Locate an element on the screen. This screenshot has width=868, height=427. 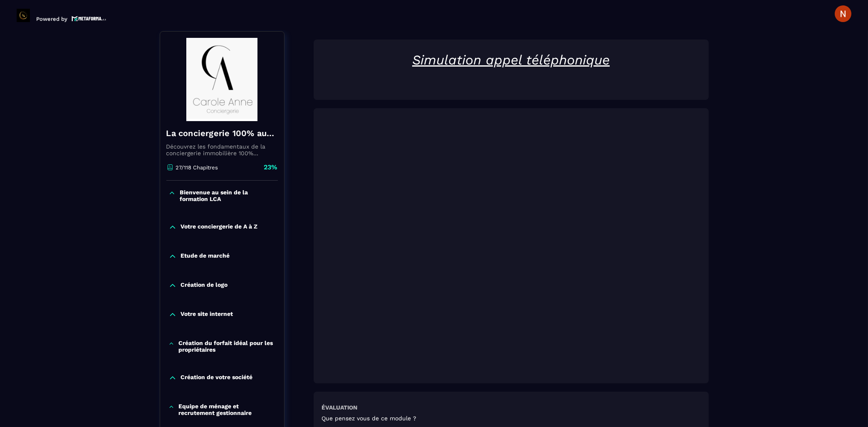
h4: La conciergerie 100% automatisée is located at coordinates (222, 133).